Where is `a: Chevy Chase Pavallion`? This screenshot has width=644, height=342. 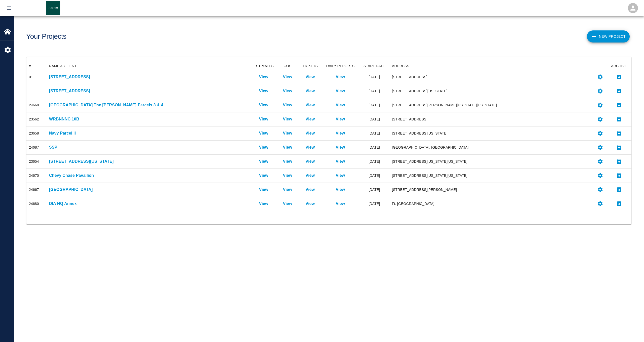
a: Chevy Chase Pavallion is located at coordinates (149, 176).